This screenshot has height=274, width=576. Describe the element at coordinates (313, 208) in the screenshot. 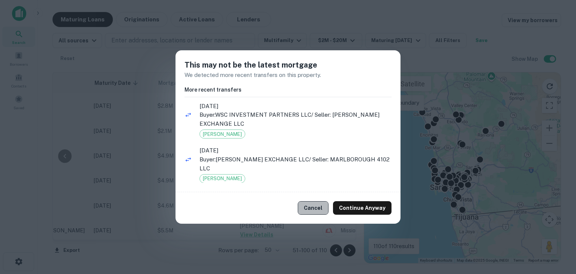

I see `button: Cancel` at that location.